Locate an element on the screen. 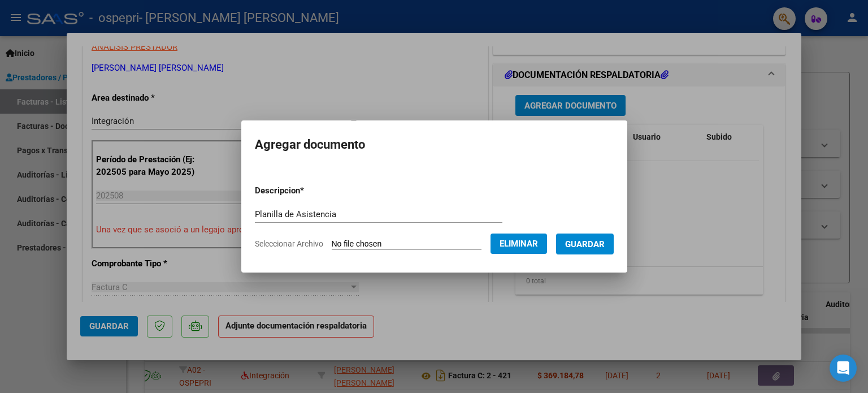 Image resolution: width=868 pixels, height=393 pixels. div: Open Intercom Messenger is located at coordinates (843, 368).